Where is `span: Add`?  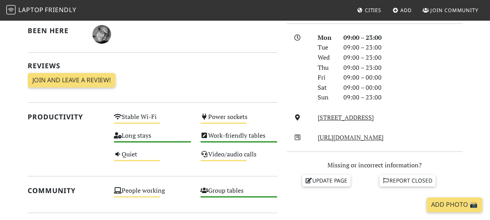
span: Add is located at coordinates (406, 10).